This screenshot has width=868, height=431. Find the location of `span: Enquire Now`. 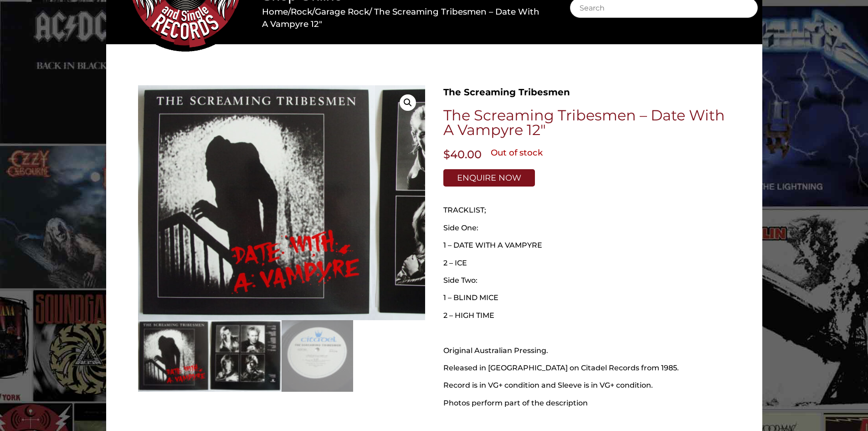

span: Enquire Now is located at coordinates (488, 178).